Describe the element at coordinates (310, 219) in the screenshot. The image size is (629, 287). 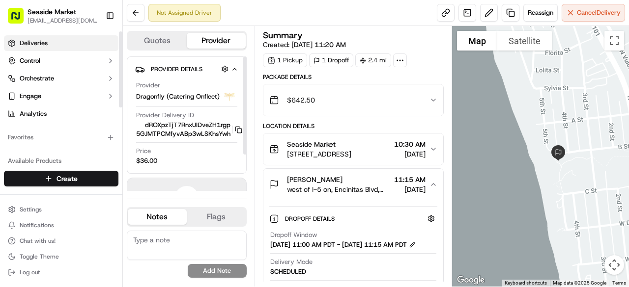
I see `span: Dropoff Details` at that location.